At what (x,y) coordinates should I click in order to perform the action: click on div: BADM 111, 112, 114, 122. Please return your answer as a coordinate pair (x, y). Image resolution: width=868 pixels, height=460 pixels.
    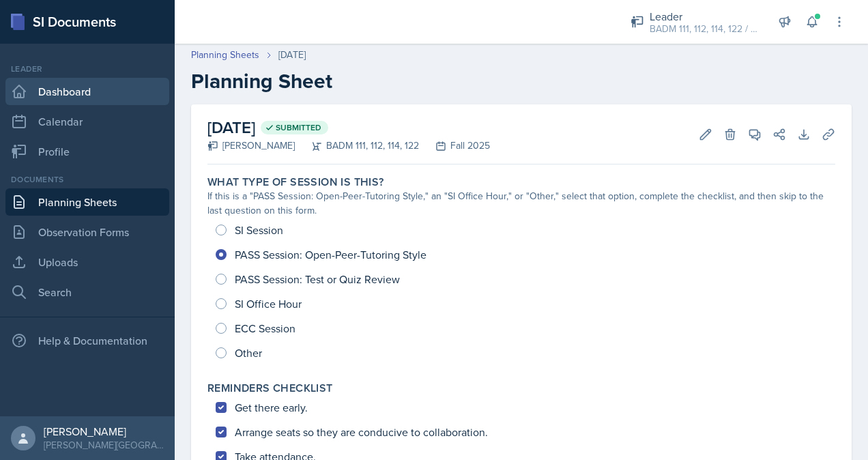
    Looking at the image, I should click on (357, 145).